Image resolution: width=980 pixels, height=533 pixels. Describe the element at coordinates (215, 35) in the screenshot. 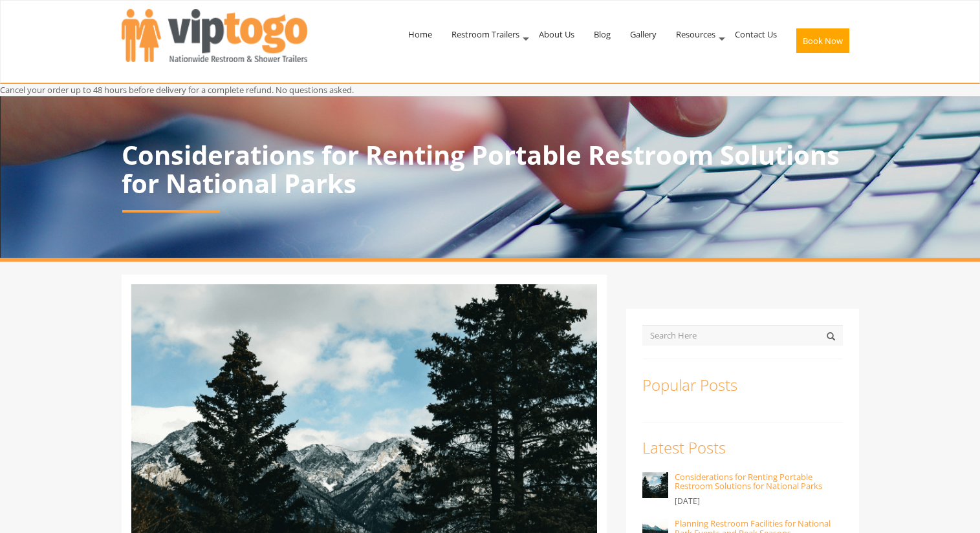

I see `img: VIPTOGO` at that location.